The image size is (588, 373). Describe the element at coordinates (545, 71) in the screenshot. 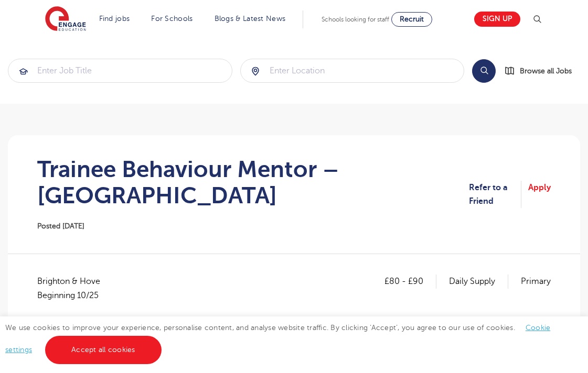

I see `span: Browse all Jobs` at that location.